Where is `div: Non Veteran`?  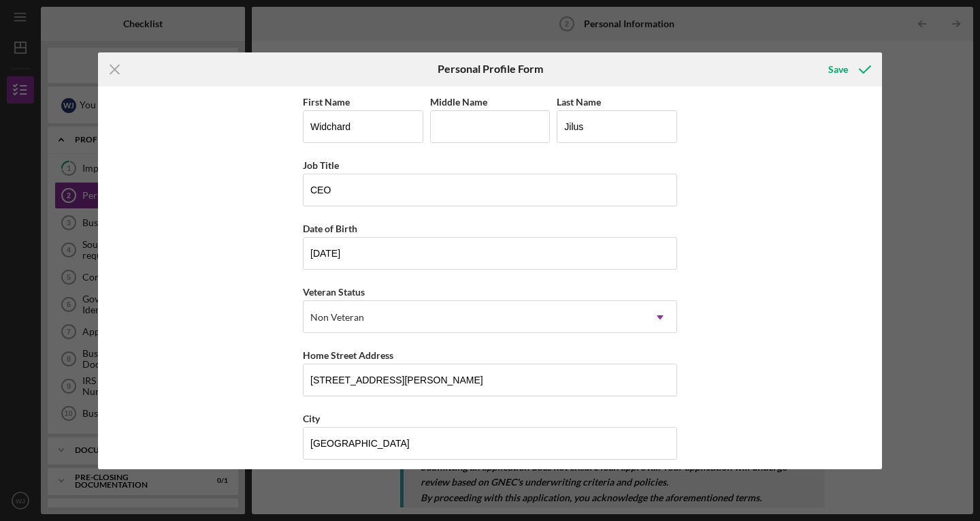 div: Non Veteran is located at coordinates (337, 317).